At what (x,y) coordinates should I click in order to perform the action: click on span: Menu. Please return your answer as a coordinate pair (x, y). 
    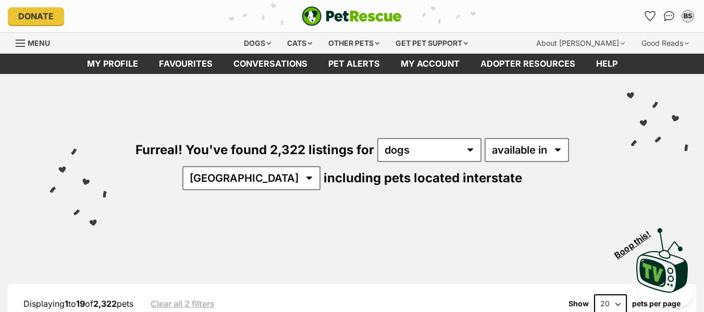
    Looking at the image, I should click on (39, 43).